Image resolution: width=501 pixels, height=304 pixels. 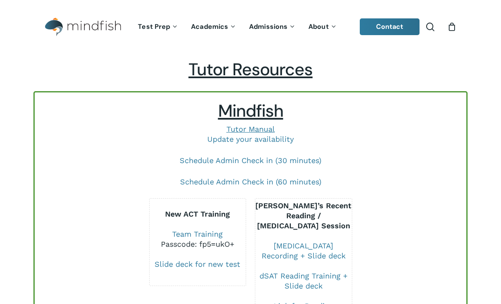 I want to click on a: Schedule Admin Check in (60 minutes), so click(x=251, y=181).